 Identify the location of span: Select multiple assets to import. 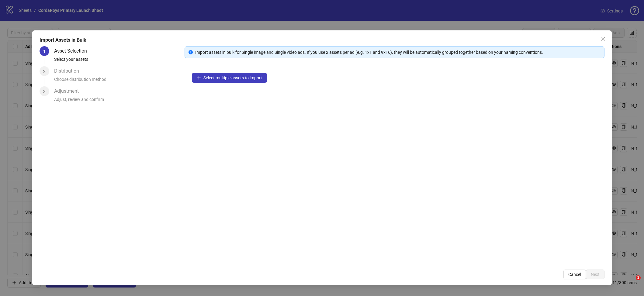
(233, 78).